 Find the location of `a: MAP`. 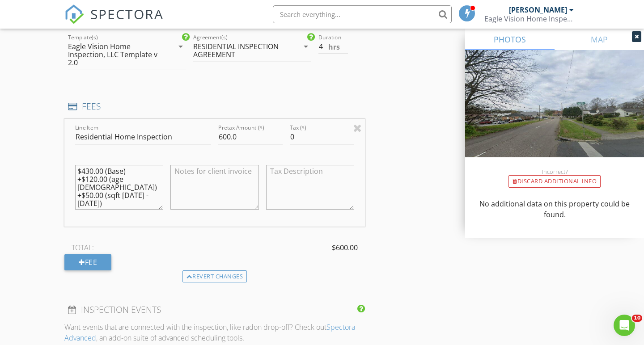

a: MAP is located at coordinates (599, 39).